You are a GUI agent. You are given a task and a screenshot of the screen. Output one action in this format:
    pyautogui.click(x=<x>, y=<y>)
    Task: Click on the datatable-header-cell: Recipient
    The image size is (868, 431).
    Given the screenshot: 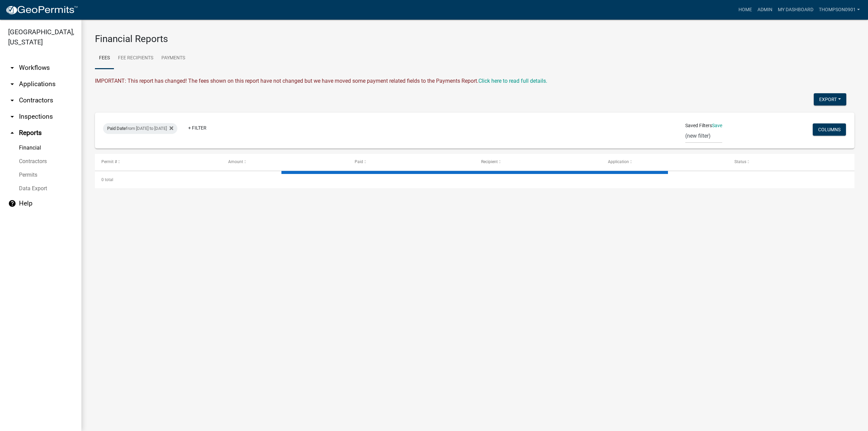 What is the action you would take?
    pyautogui.click(x=538, y=162)
    